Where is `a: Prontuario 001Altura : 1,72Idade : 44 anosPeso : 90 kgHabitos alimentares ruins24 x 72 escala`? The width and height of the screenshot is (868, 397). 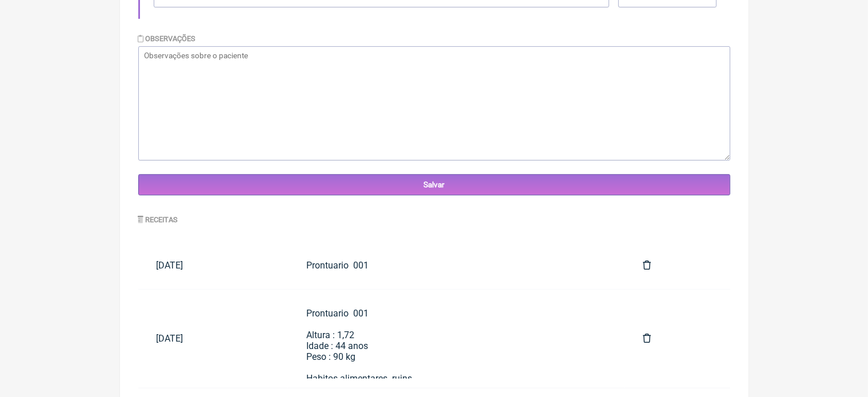
a: Prontuario 001Altura : 1,72Idade : 44 anosPeso : 90 kgHabitos alimentares ruins24 x 72 escala is located at coordinates (455, 339).